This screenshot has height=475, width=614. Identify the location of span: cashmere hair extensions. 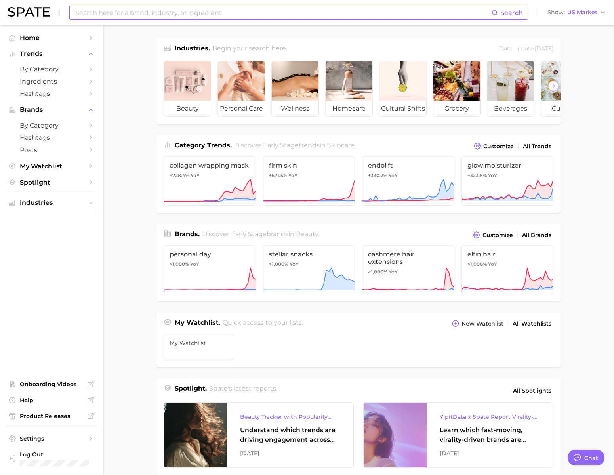
(408, 258).